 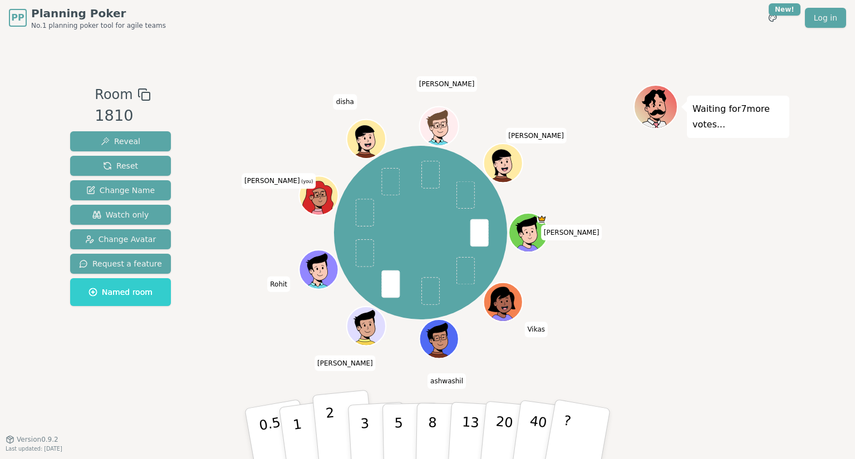 What do you see at coordinates (120, 190) in the screenshot?
I see `span: Change Name` at bounding box center [120, 190].